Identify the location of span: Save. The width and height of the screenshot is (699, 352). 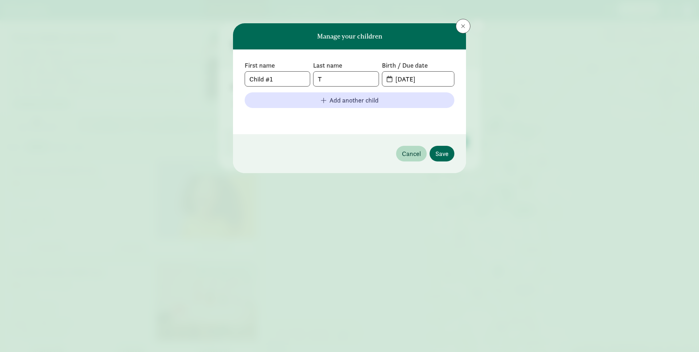
(442, 154).